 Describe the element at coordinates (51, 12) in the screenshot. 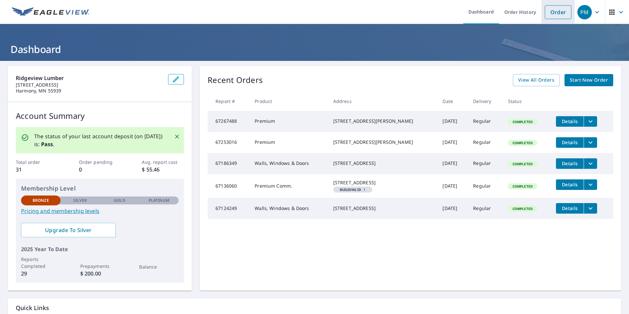

I see `img: EV Logo` at that location.